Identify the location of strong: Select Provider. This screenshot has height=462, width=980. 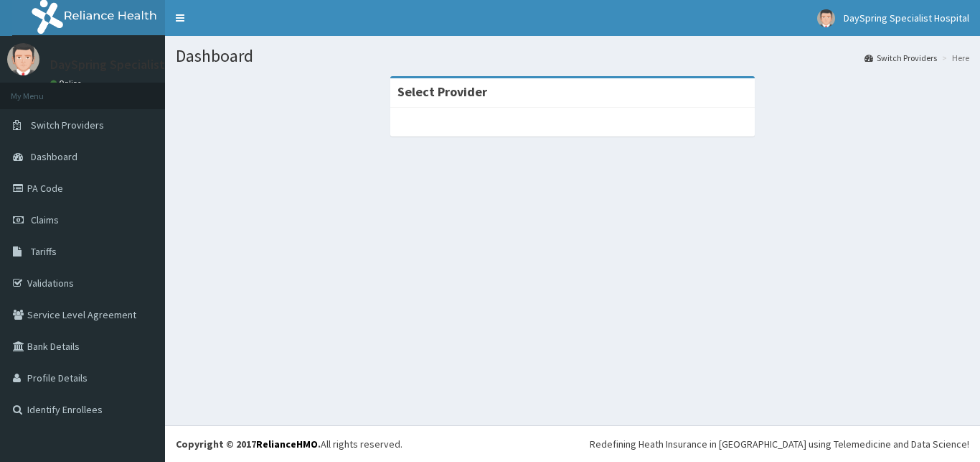
(442, 91).